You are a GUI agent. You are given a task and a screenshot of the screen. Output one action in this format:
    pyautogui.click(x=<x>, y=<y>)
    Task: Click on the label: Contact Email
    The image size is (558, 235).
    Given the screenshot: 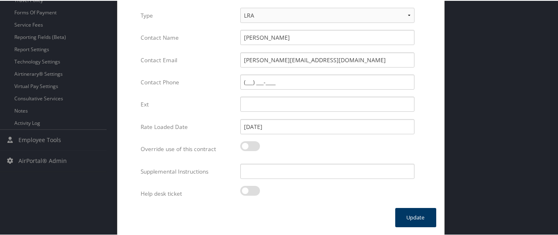 What is the action you would take?
    pyautogui.click(x=187, y=59)
    